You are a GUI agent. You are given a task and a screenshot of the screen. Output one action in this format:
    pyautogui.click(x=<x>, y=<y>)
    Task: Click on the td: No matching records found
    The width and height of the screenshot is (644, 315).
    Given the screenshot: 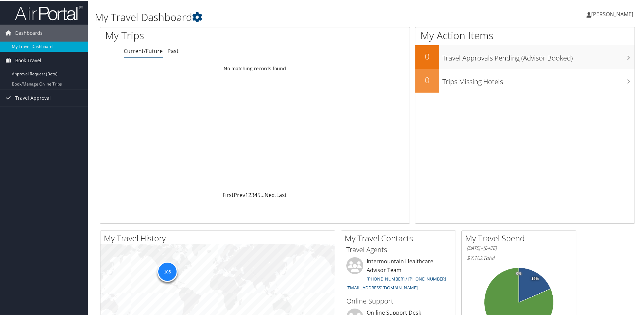 What is the action you would take?
    pyautogui.click(x=255, y=68)
    